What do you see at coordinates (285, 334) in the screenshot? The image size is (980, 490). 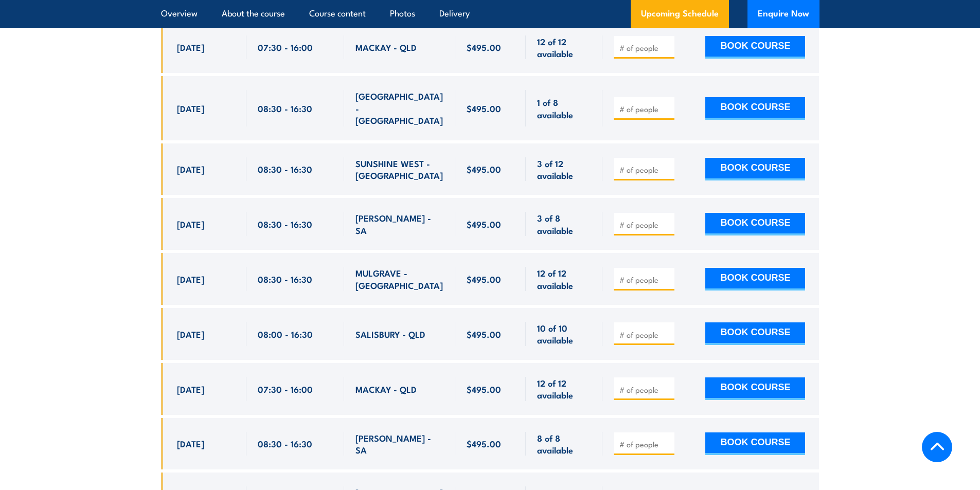 I see `span: 08:00 - 16:30` at bounding box center [285, 334].